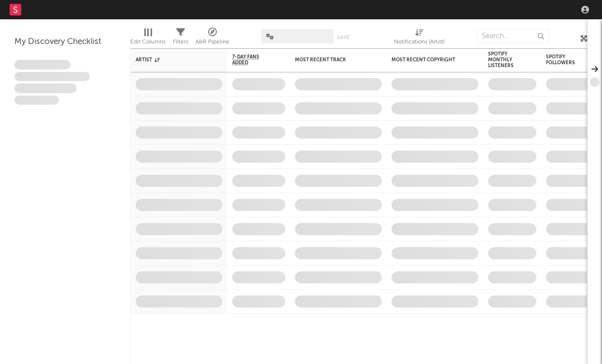 Image resolution: width=602 pixels, height=364 pixels. Describe the element at coordinates (65, 42) in the screenshot. I see `div: My Discovery Checklist` at that location.